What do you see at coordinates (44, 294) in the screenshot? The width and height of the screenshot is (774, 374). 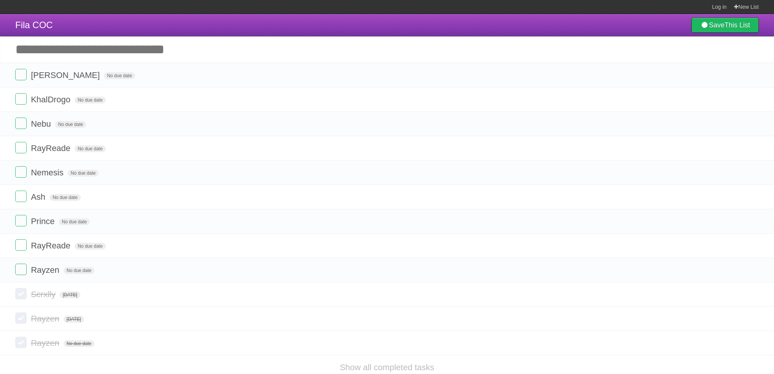 I see `span: Scrxlly` at bounding box center [44, 294].